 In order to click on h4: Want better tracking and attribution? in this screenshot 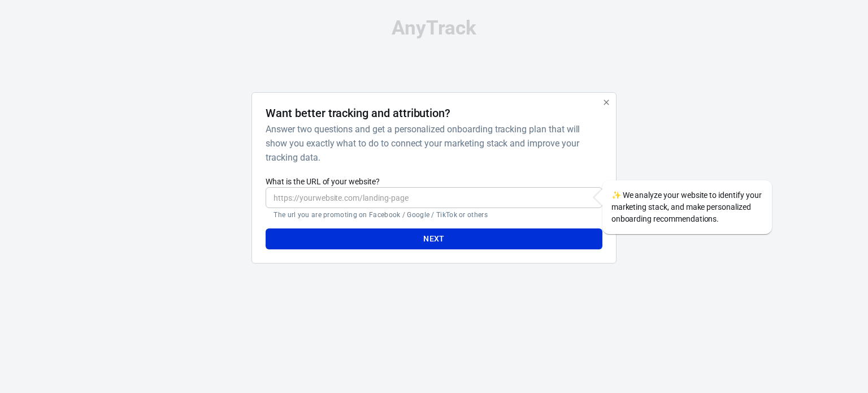, I will do `click(358, 113)`.